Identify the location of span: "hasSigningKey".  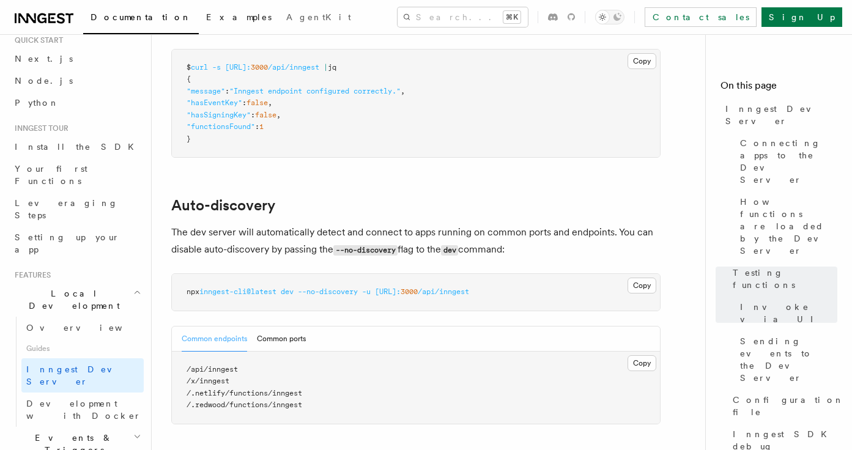
(218, 115).